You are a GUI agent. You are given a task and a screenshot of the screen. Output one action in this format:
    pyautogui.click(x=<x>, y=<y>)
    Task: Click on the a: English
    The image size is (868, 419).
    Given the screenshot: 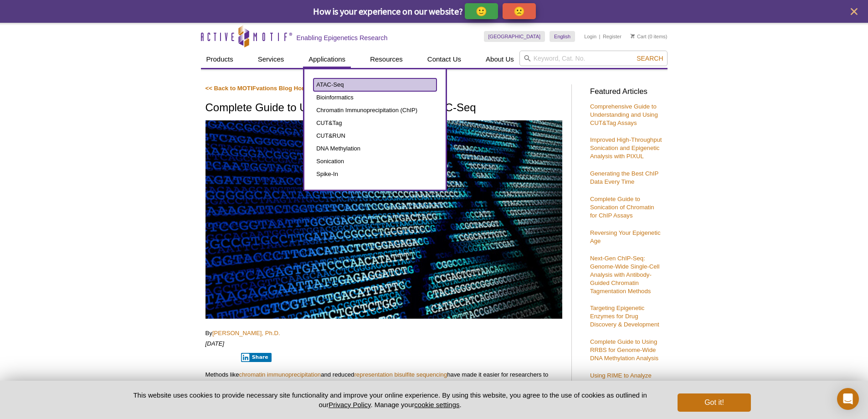 What is the action you would take?
    pyautogui.click(x=562, y=36)
    